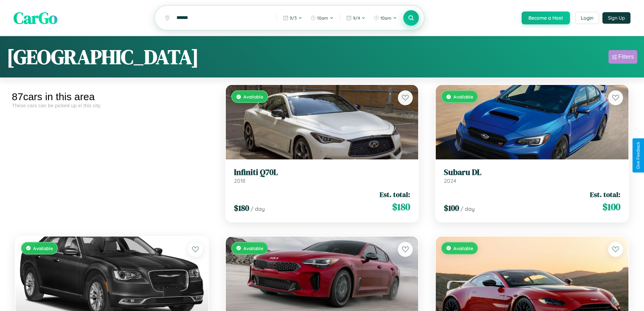  I want to click on h3: Subaru DL, so click(532, 172).